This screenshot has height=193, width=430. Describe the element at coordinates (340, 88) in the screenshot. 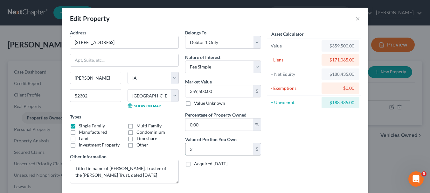

I see `div: $0.00` at that location.